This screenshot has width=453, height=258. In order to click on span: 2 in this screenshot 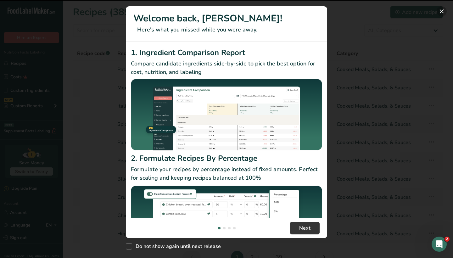, I will do `click(447, 239)`.